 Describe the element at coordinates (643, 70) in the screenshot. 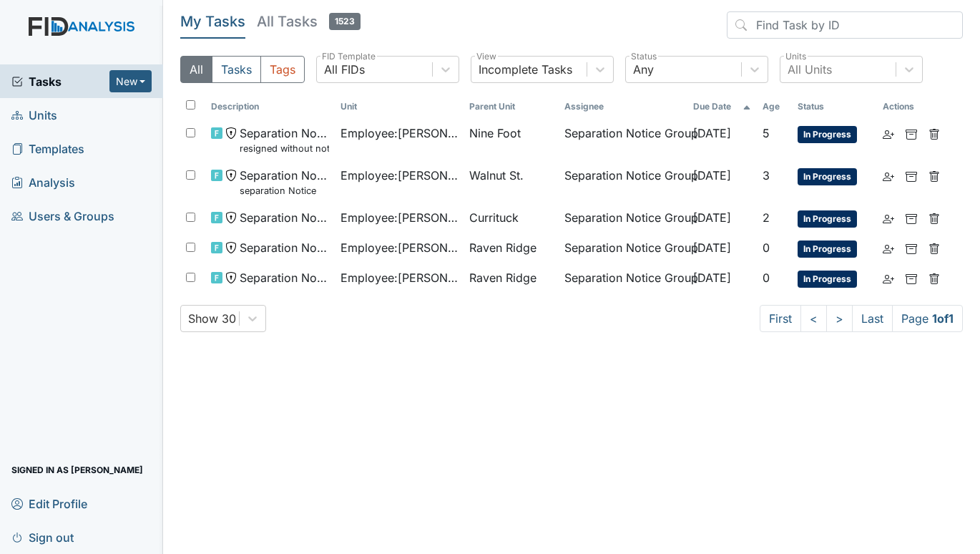

I see `div: Any` at that location.